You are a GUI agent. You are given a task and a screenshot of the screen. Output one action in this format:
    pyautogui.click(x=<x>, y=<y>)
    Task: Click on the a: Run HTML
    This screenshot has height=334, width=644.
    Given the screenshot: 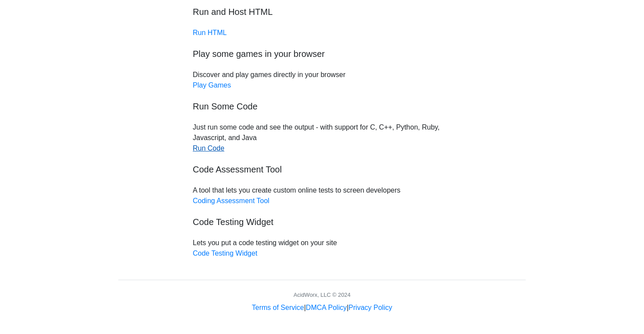 What is the action you would take?
    pyautogui.click(x=209, y=32)
    